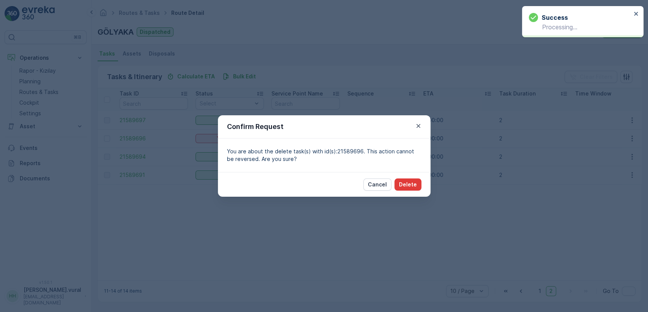  What do you see at coordinates (637, 14) in the screenshot?
I see `button: close` at bounding box center [637, 14].